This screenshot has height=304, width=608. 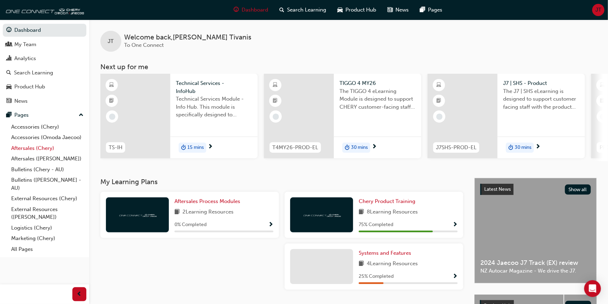 I want to click on span: Pages, so click(x=435, y=10).